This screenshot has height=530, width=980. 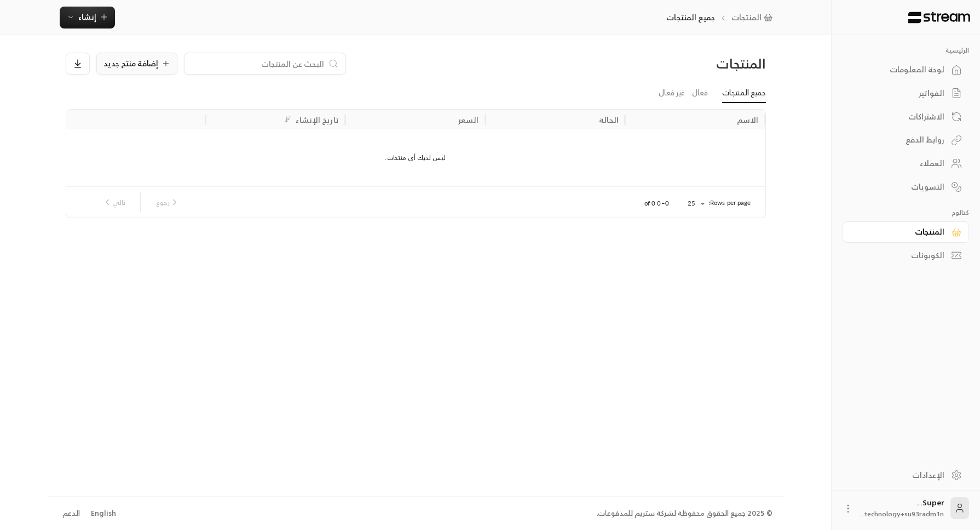 What do you see at coordinates (900, 475) in the screenshot?
I see `div: الإعدادات` at bounding box center [900, 475].